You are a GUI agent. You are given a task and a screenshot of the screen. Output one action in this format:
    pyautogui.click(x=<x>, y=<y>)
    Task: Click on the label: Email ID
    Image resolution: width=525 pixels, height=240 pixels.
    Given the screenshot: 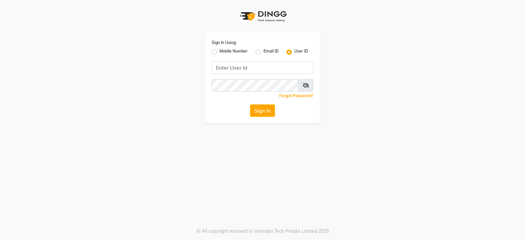 What is the action you would take?
    pyautogui.click(x=271, y=52)
    